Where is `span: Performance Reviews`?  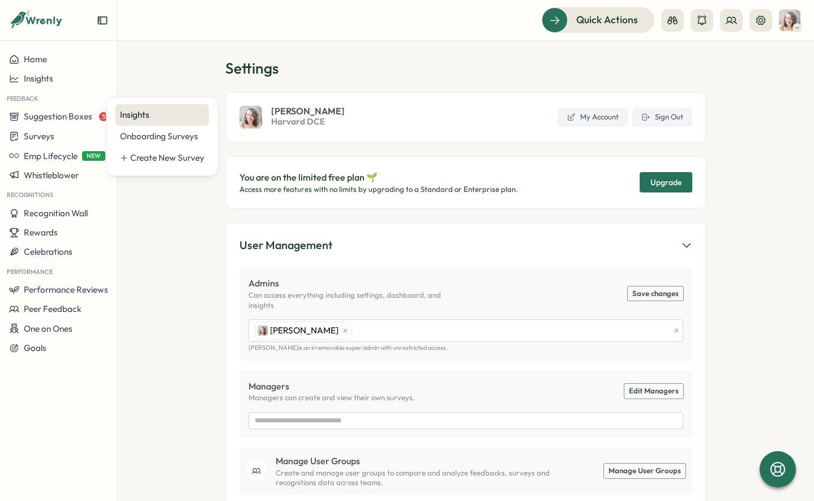
span: Performance Reviews is located at coordinates (66, 289).